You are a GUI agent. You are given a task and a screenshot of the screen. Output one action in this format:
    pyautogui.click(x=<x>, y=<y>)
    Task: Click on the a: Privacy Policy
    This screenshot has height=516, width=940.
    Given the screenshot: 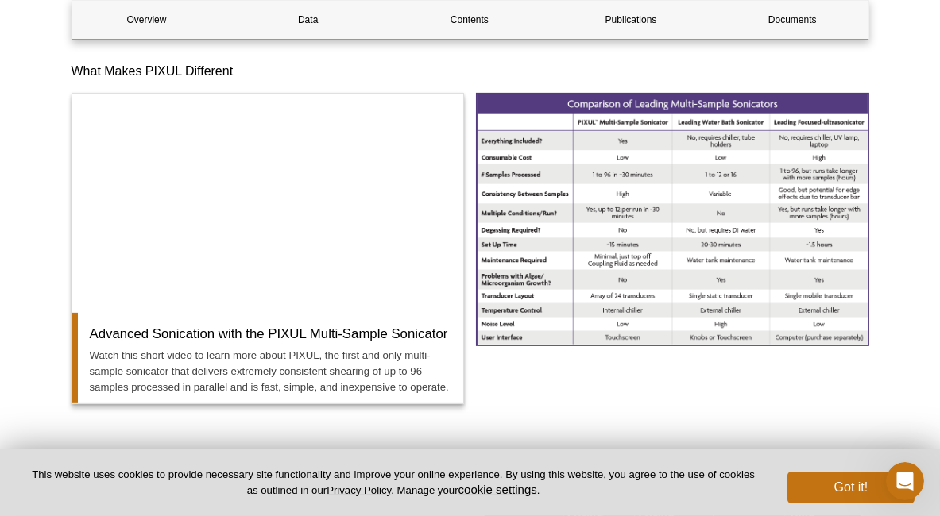 What is the action you would take?
    pyautogui.click(x=358, y=490)
    